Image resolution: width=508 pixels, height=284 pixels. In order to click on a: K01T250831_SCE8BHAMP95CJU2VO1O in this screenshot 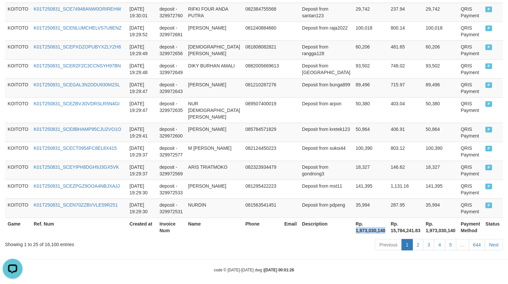, I will do `click(78, 129)`.